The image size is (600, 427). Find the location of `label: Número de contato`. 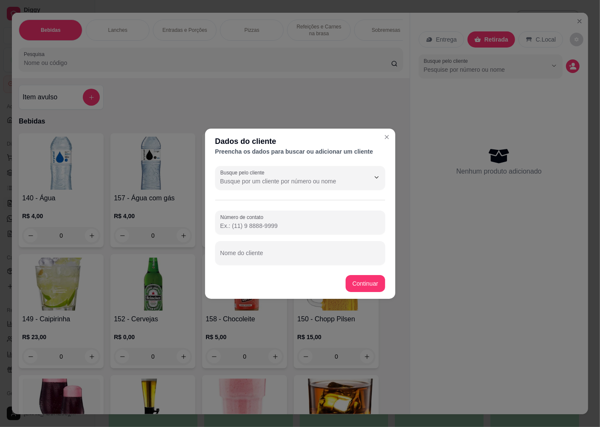

label: Número de contato is located at coordinates (243, 217).